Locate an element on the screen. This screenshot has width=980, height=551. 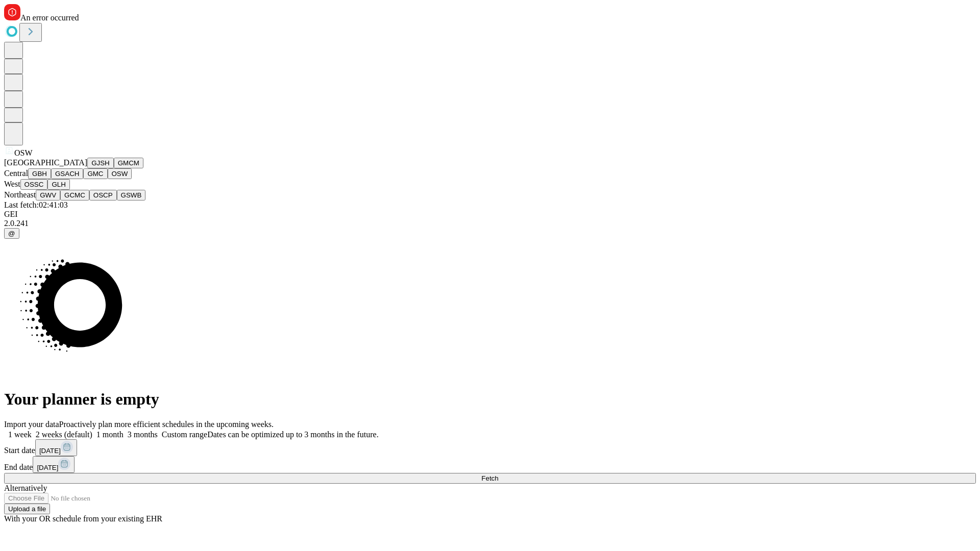
button: GSACH is located at coordinates (67, 174).